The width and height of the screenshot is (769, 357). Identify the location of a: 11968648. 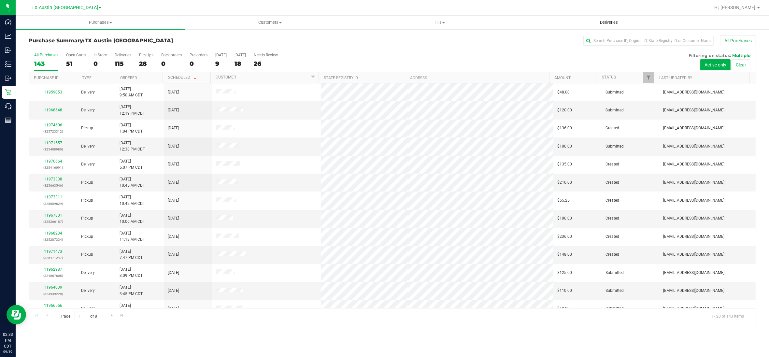
(53, 110).